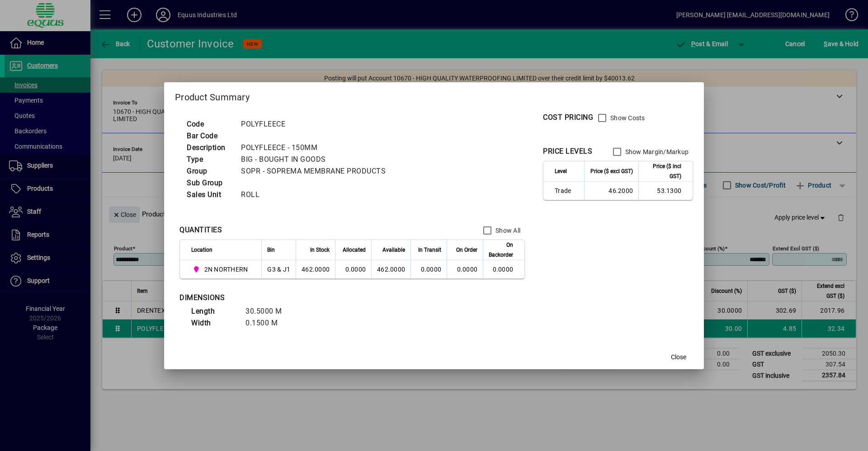 The height and width of the screenshot is (451, 868). I want to click on td: Group, so click(210, 171).